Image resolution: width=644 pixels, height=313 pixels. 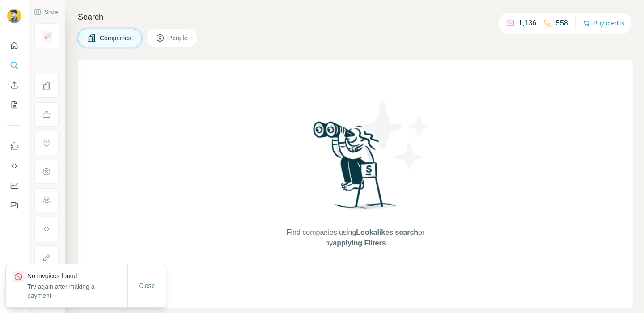 I want to click on button: Quick start, so click(x=14, y=46).